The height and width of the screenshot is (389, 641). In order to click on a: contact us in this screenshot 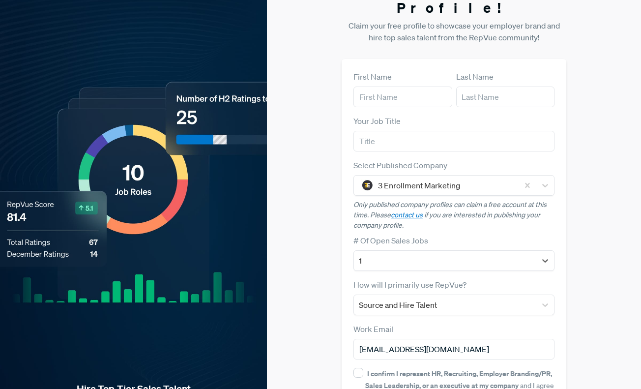, I will do `click(406, 215)`.